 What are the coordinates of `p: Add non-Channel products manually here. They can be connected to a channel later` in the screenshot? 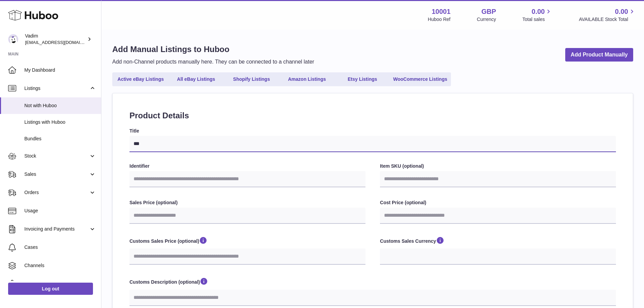 It's located at (213, 62).